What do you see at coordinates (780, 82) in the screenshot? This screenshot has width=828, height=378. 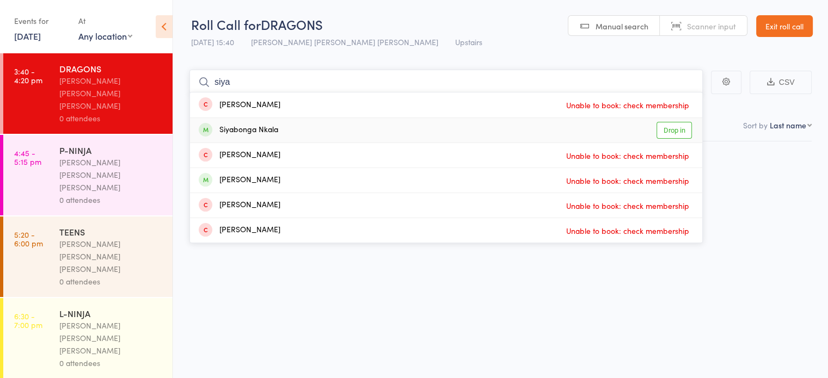 I see `button: CSV` at bounding box center [780, 82].